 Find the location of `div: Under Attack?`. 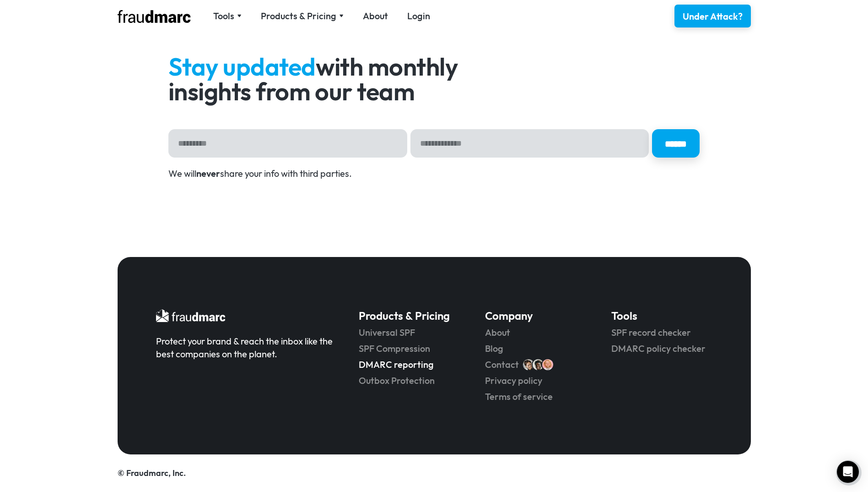

div: Under Attack? is located at coordinates (713, 16).